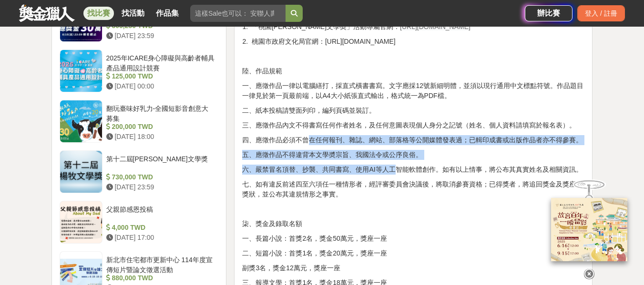  What do you see at coordinates (414, 224) in the screenshot?
I see `p: 柒、獎金及錄取名額` at bounding box center [414, 224].